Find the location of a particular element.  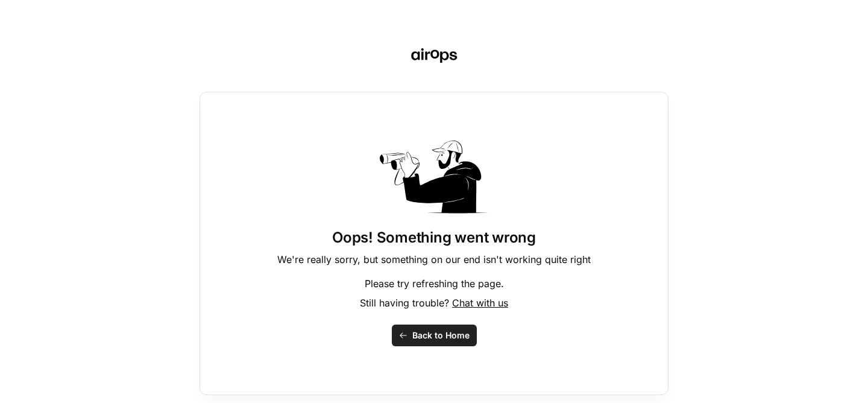

p: We're really sorry, but something on our end isn't working quite right is located at coordinates (434, 259).